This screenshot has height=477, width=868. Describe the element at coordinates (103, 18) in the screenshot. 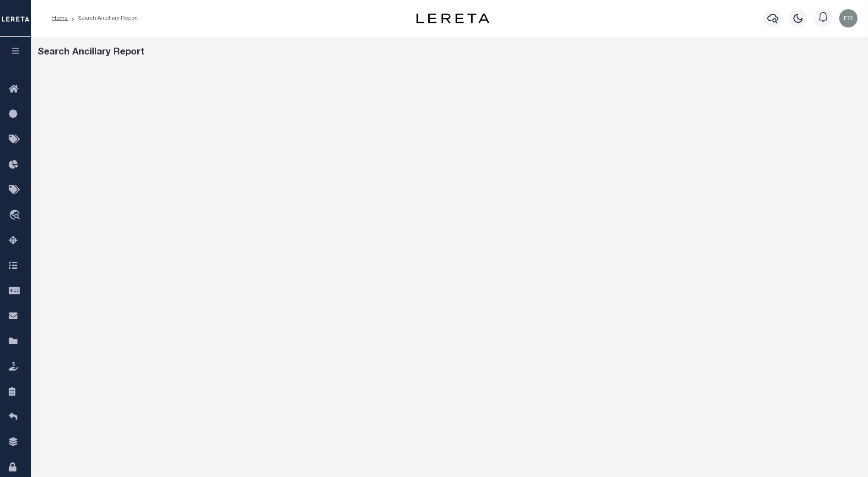

I see `li: Search Ancillary Report` at that location.